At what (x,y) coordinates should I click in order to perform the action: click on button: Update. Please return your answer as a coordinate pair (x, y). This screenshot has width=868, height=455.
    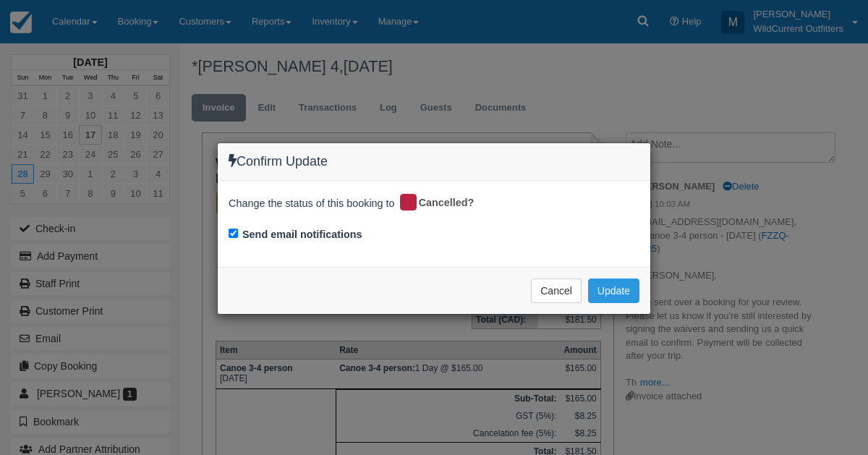
    Looking at the image, I should click on (613, 291).